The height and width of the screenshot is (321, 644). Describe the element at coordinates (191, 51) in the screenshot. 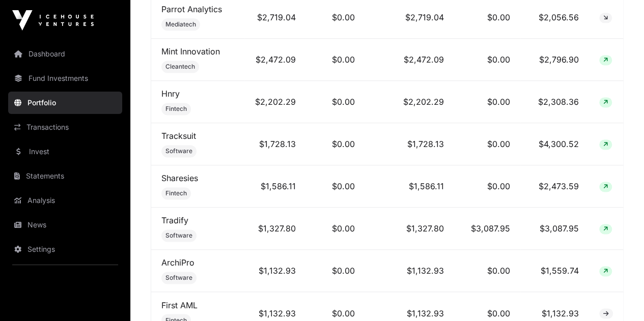

I see `a: Mint Innovation` at that location.